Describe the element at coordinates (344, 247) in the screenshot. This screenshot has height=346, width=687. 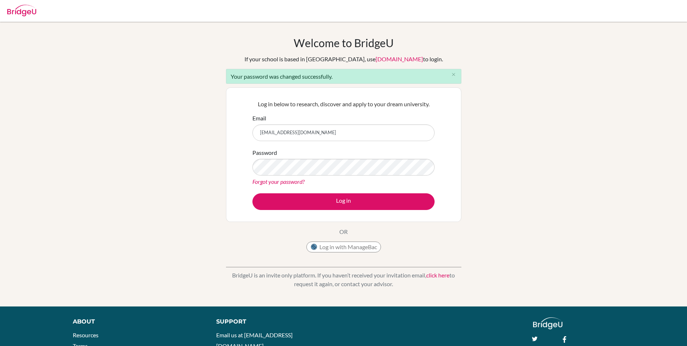
I see `button: Log in with ManageBac` at that location.